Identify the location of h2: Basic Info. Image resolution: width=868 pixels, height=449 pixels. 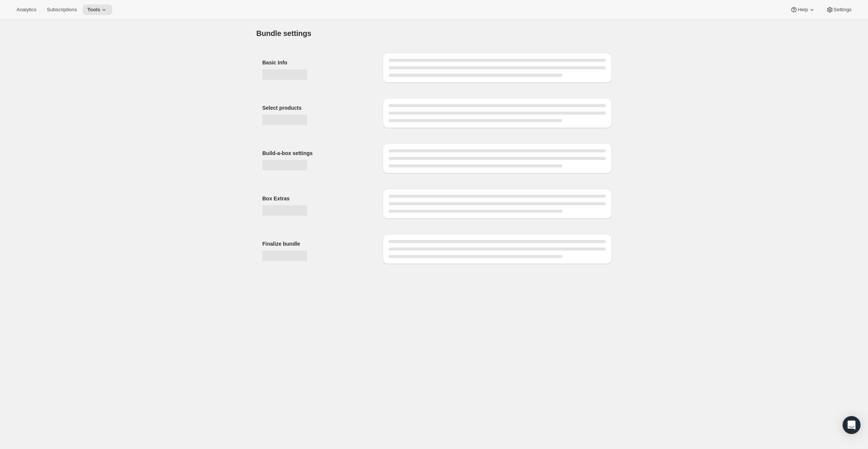
(317, 62).